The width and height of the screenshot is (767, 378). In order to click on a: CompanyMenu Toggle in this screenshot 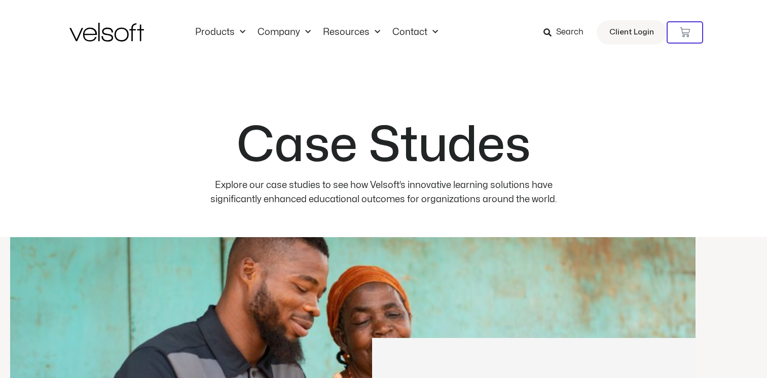, I will do `click(284, 32)`.